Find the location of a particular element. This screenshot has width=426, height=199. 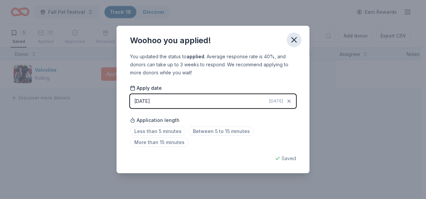

span: More than 15 minutes is located at coordinates (159, 142).